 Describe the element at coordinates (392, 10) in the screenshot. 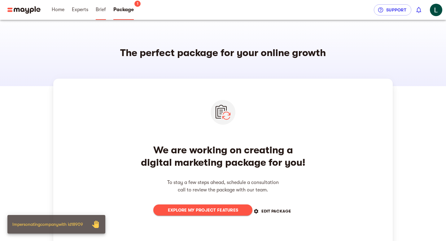

I see `button: Support` at that location.